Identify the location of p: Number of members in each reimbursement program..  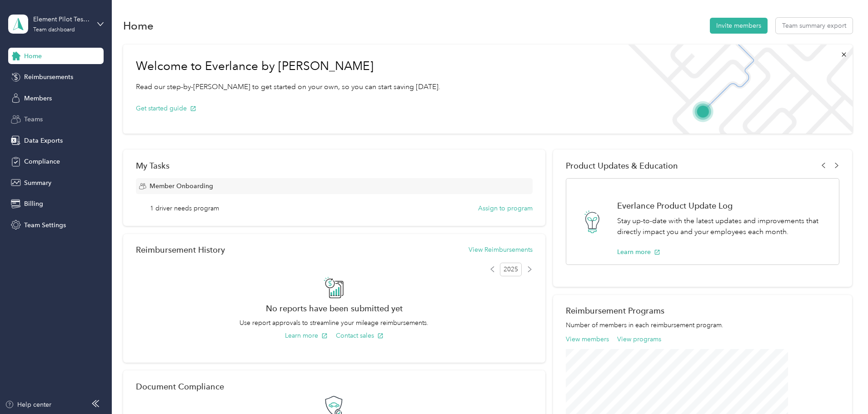
(702, 325).